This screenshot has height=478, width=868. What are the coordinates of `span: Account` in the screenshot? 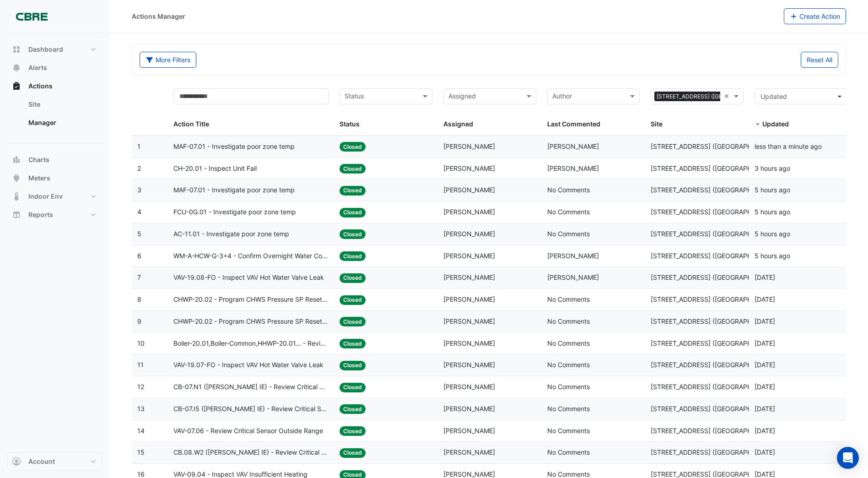 It's located at (42, 461).